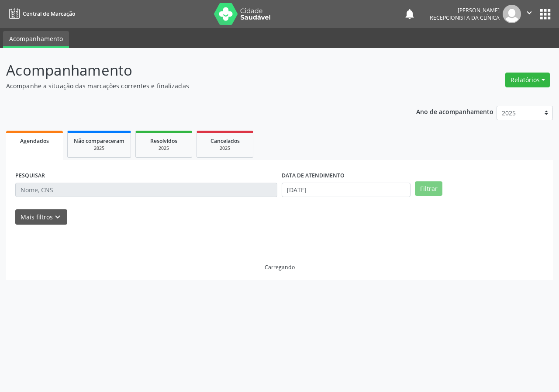  I want to click on a: Acompanhamento, so click(36, 39).